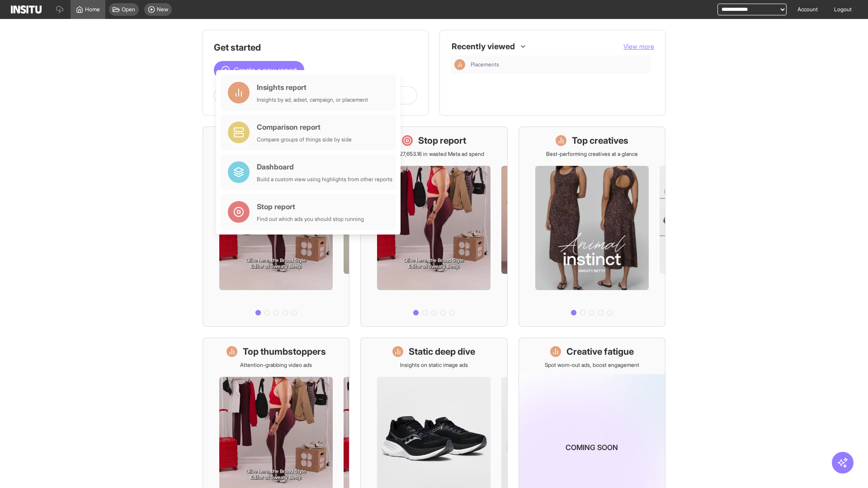  I want to click on span: View more, so click(639, 46).